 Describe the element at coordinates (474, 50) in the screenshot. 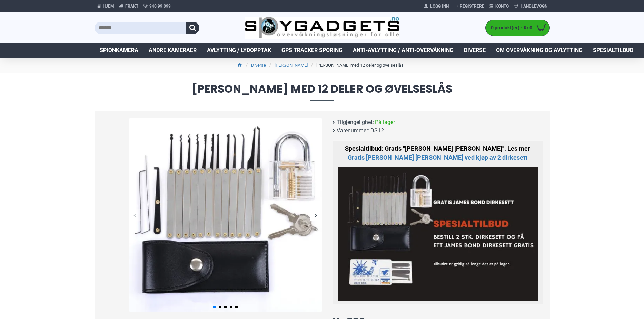

I see `span: Diverse` at that location.